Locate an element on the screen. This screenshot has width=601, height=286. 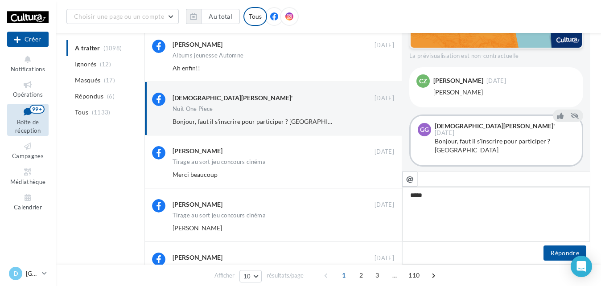
span: Répondus is located at coordinates (89, 96).